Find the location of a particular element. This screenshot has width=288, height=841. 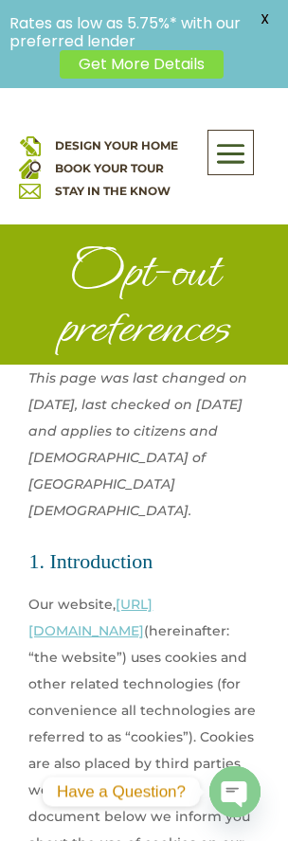

a: BOOK YOUR TOUR is located at coordinates (109, 168).